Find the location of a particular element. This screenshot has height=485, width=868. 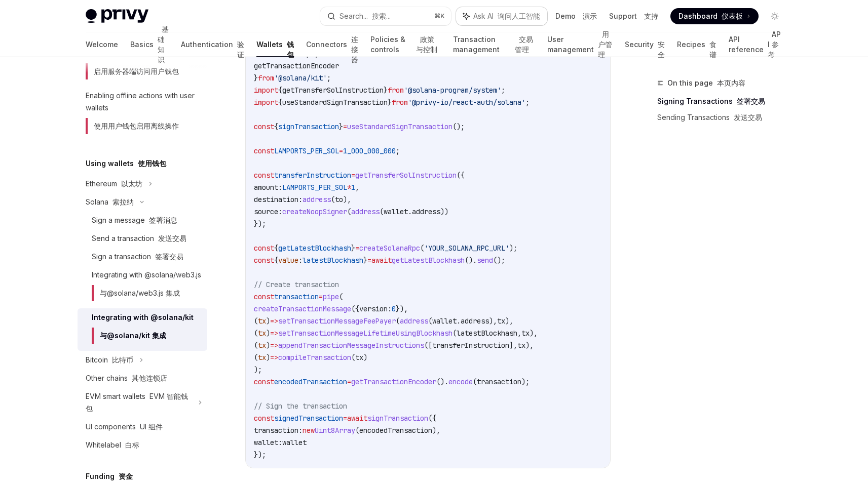

span: address is located at coordinates (317, 199).